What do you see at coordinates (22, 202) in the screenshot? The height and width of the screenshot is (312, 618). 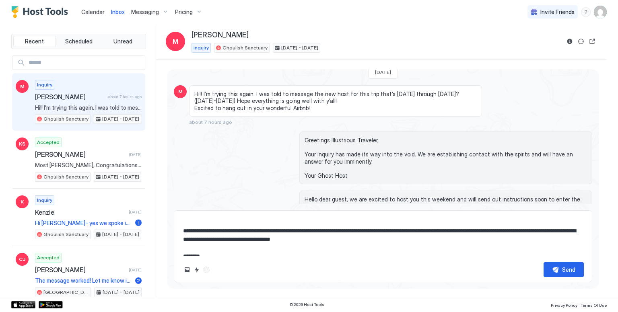 I see `span: K` at bounding box center [22, 202].